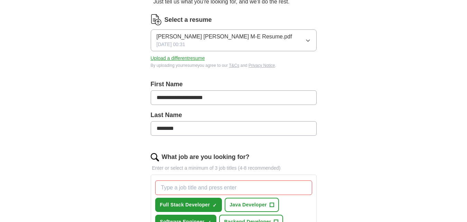 This screenshot has width=467, height=222. What do you see at coordinates (234, 65) in the screenshot?
I see `a: T&Cs` at bounding box center [234, 65].